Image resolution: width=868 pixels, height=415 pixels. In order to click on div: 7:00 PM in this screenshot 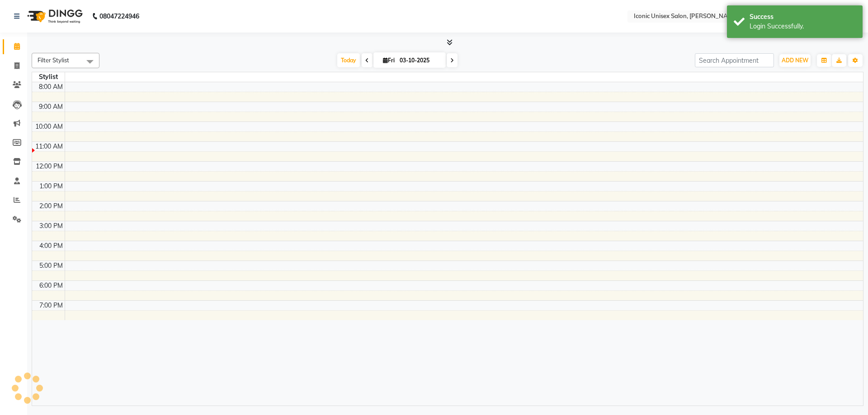, I will do `click(51, 305)`.